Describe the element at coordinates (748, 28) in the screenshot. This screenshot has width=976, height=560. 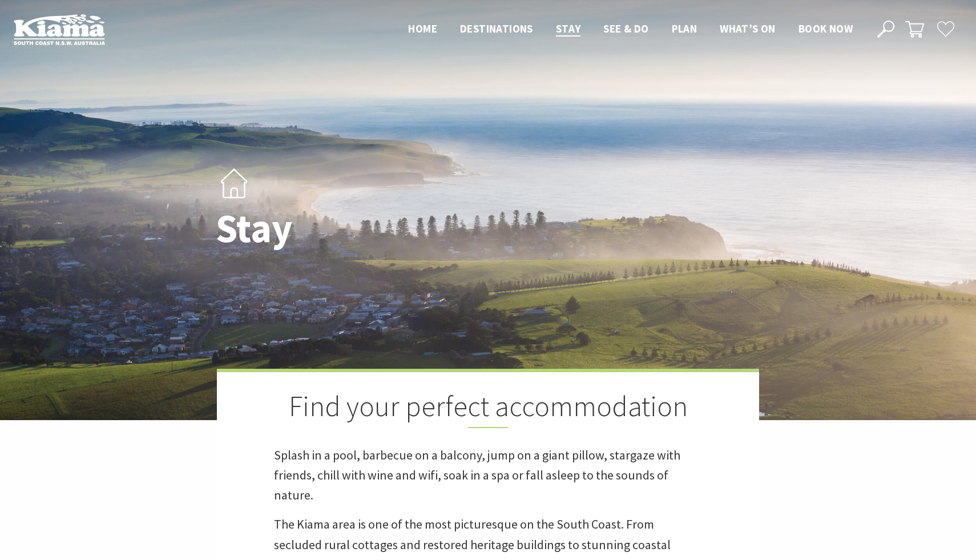
I see `span: What’s On` at that location.